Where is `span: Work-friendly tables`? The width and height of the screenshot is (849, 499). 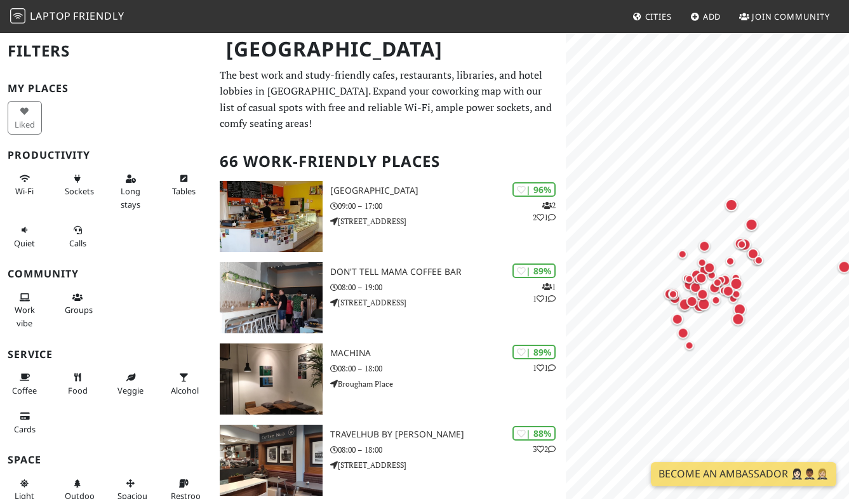
span: Work-friendly tables is located at coordinates (184, 191).